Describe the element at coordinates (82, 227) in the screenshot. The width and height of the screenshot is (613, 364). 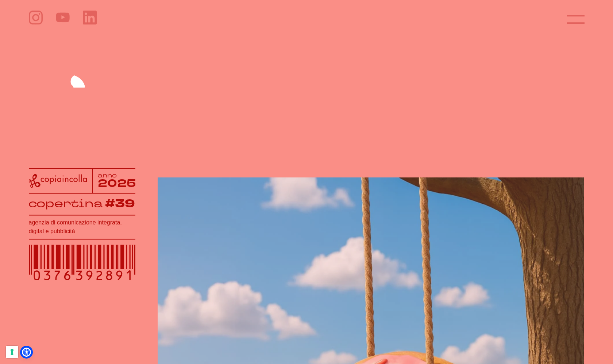
I see `h1: agenzia di comunicazione integrata, digital e pubblicità` at that location.